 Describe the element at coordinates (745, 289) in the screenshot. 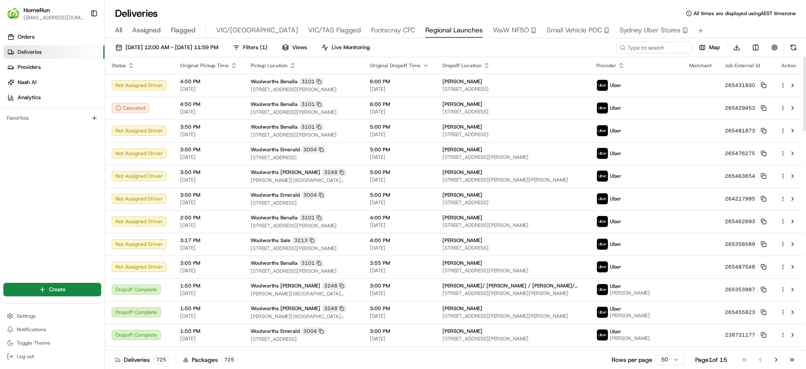

I see `button: 265353987` at that location.